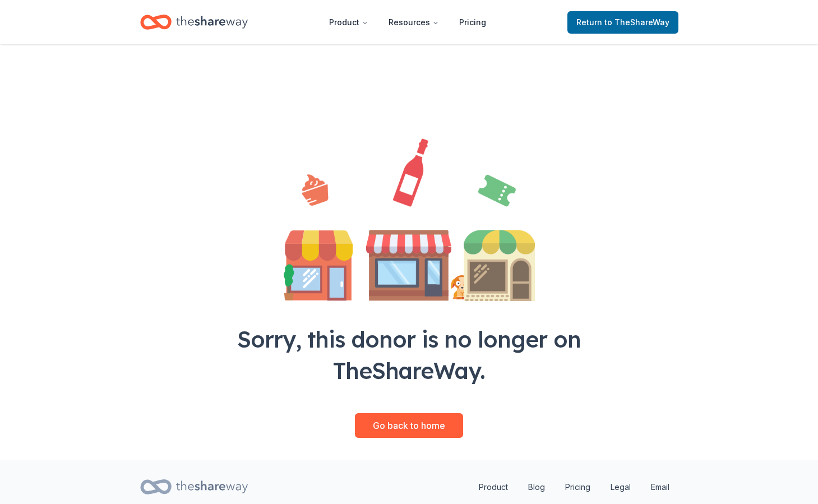 The height and width of the screenshot is (504, 818). Describe the element at coordinates (620, 487) in the screenshot. I see `a: Legal` at that location.